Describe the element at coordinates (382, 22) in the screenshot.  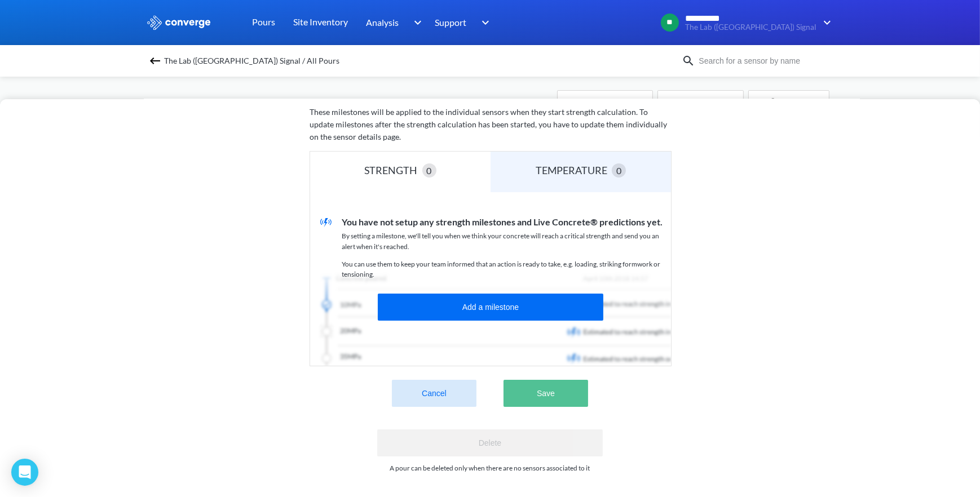
I see `span: Analysis` at that location.